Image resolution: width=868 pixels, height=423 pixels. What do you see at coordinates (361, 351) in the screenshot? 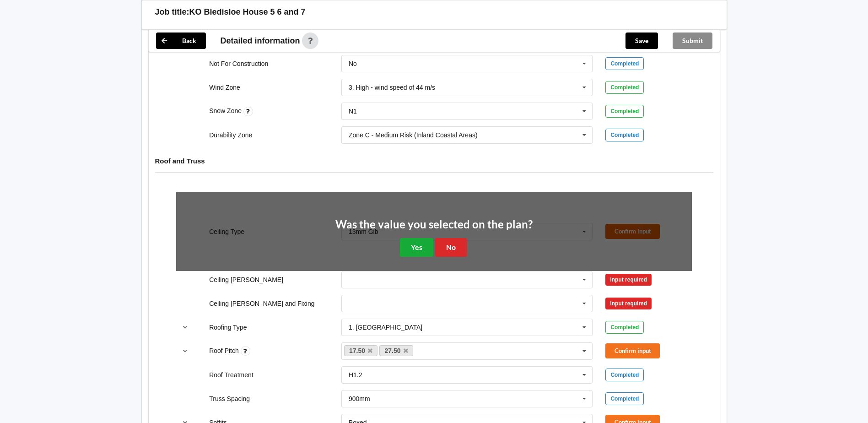
I see `a: 17.50` at bounding box center [361, 351].